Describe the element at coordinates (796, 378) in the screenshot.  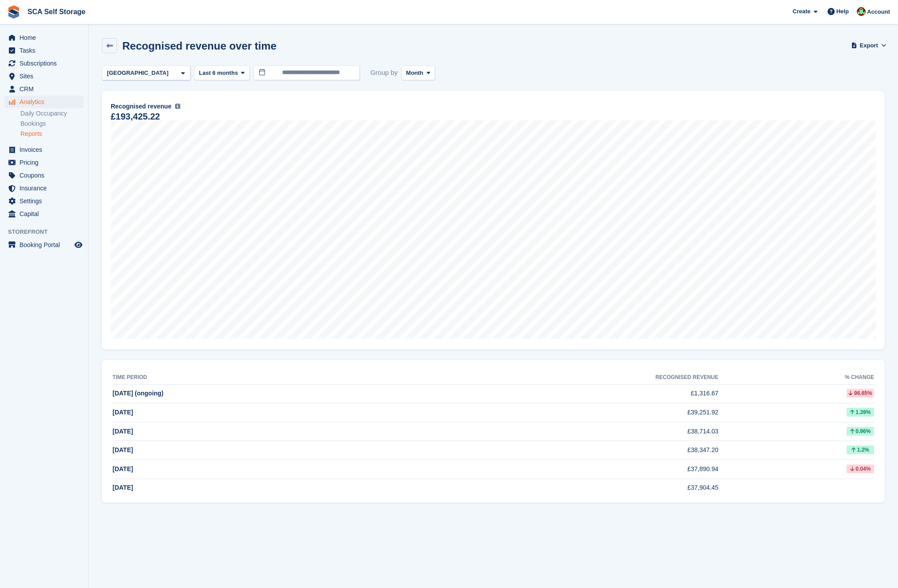
I see `th: % change` at that location.